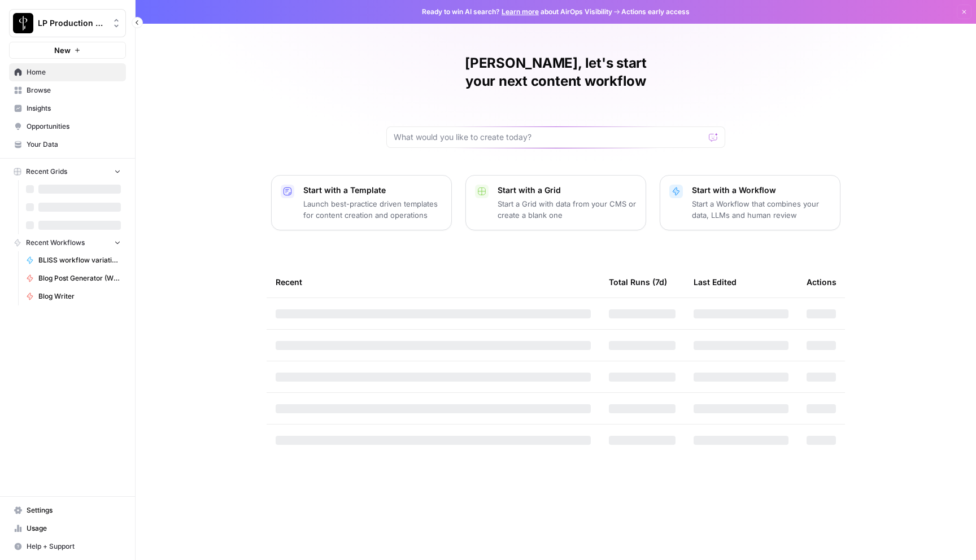  I want to click on a: Usage, so click(67, 528).